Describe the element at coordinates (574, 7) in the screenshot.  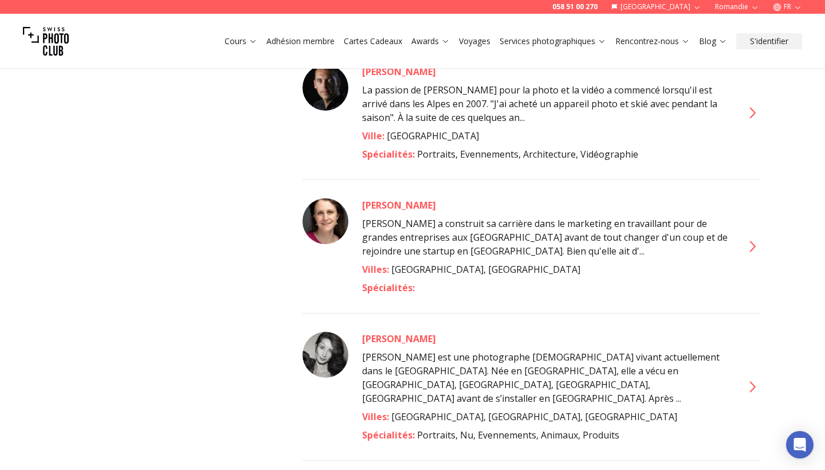
I see `a: 058 51 00 270` at that location.